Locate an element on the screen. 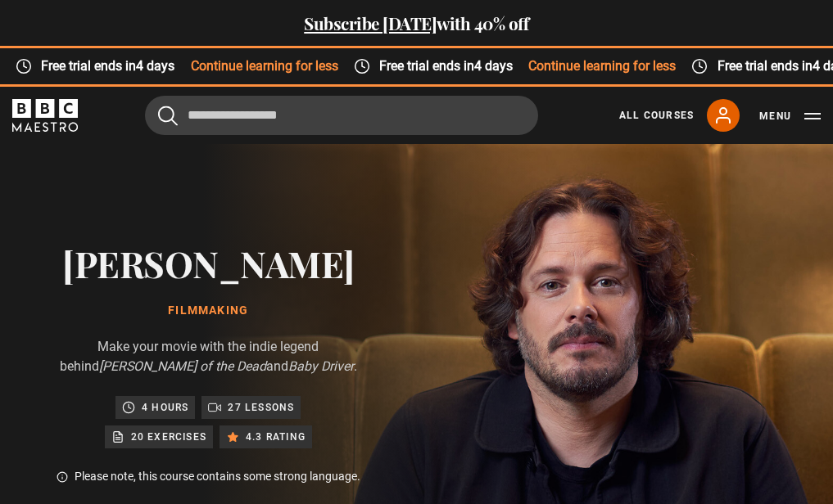 The height and width of the screenshot is (504, 833). p: 4.3 rating is located at coordinates (275, 437).